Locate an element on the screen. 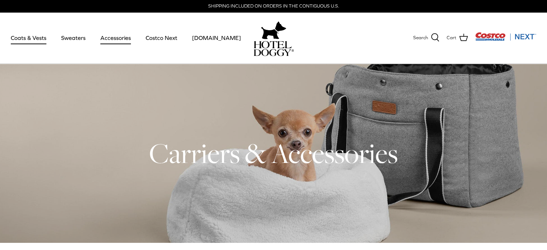 This screenshot has width=547, height=250. img: Costco Next is located at coordinates (506, 36).